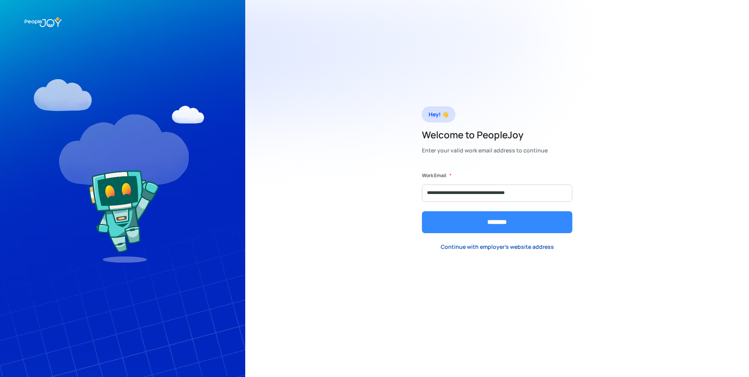 This screenshot has width=749, height=377. What do you see at coordinates (497, 247) in the screenshot?
I see `a: Continue with employer's website address` at bounding box center [497, 247].